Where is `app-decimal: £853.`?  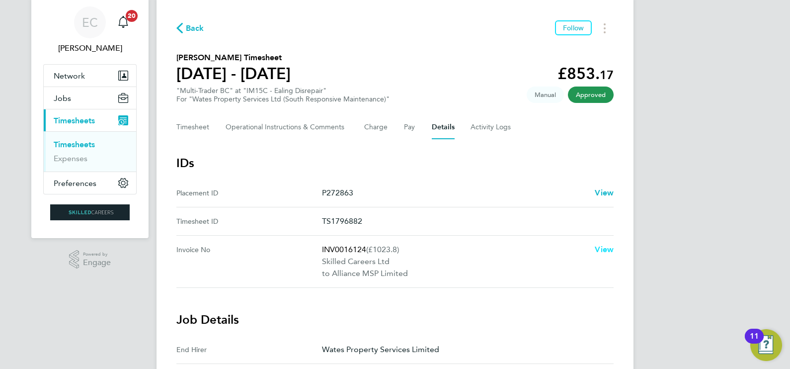
app-decimal: £853. is located at coordinates (585, 74).